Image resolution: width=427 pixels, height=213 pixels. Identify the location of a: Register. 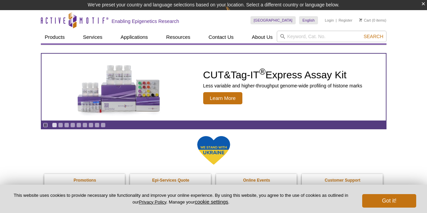
(345, 20).